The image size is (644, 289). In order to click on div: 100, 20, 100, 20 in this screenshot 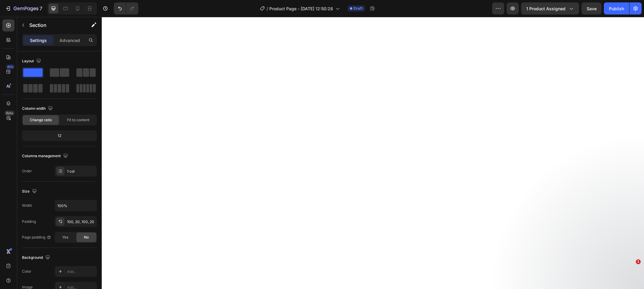, I will do `click(81, 222)`.